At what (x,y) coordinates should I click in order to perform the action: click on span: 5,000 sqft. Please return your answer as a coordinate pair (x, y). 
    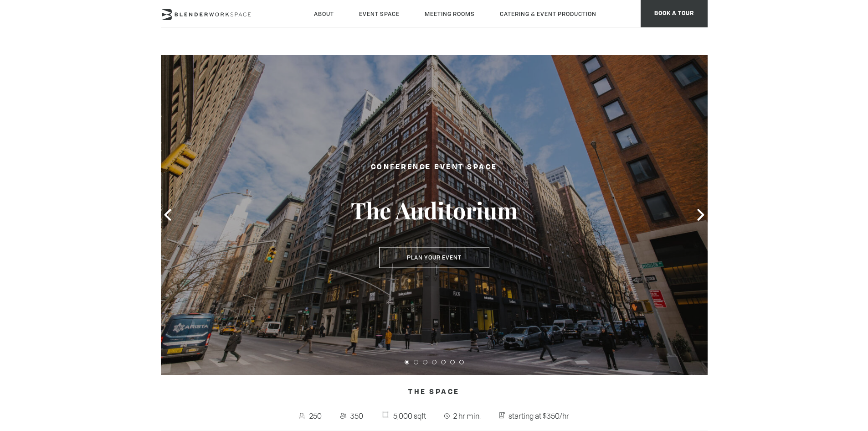
    Looking at the image, I should click on (410, 416).